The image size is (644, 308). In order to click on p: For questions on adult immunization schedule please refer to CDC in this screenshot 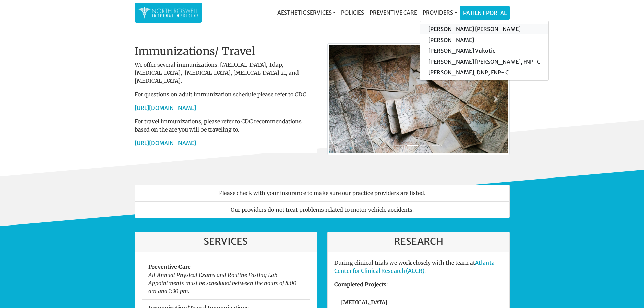, I will do `click(226, 94)`.